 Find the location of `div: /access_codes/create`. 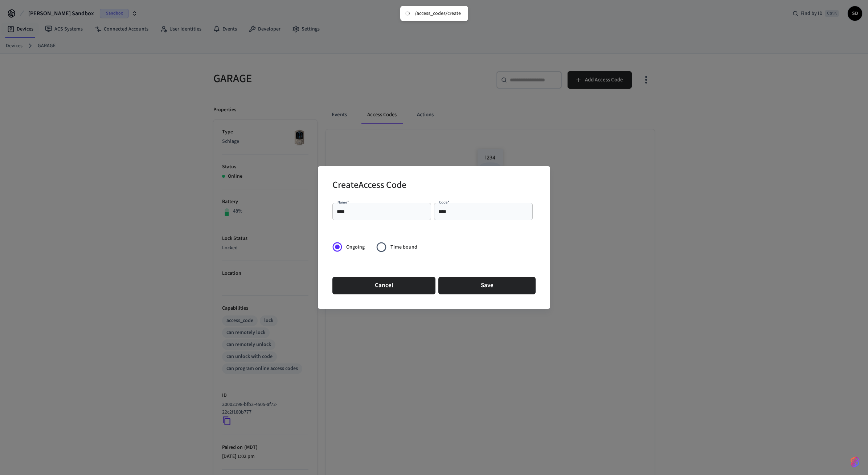

div: /access_codes/create is located at coordinates (438, 14).